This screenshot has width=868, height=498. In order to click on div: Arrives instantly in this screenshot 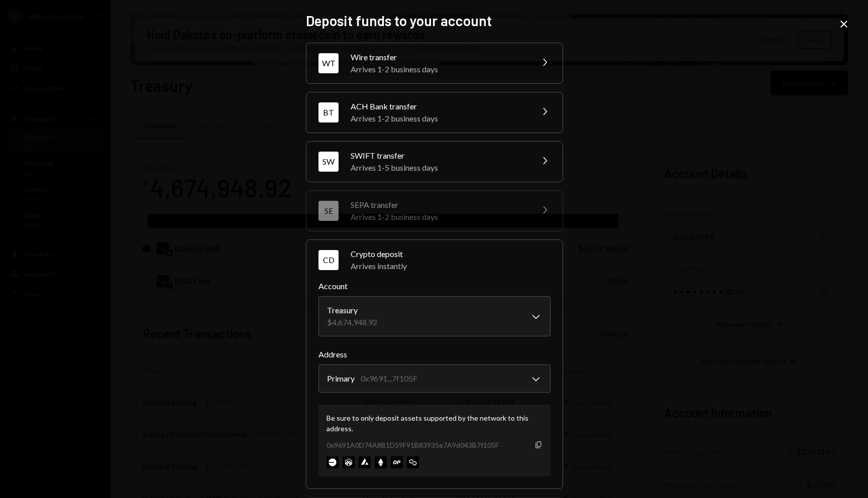, I will do `click(450, 266)`.